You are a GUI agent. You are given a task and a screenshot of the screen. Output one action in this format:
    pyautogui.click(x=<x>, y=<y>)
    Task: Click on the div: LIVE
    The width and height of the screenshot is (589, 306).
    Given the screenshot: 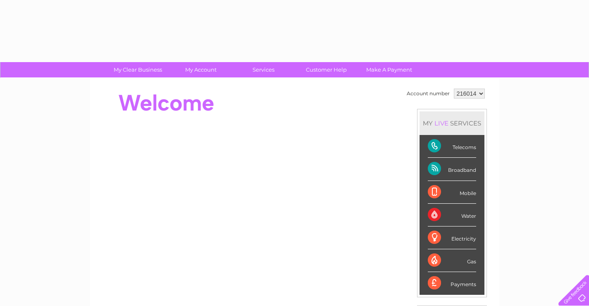 What is the action you would take?
    pyautogui.click(x=442, y=123)
    